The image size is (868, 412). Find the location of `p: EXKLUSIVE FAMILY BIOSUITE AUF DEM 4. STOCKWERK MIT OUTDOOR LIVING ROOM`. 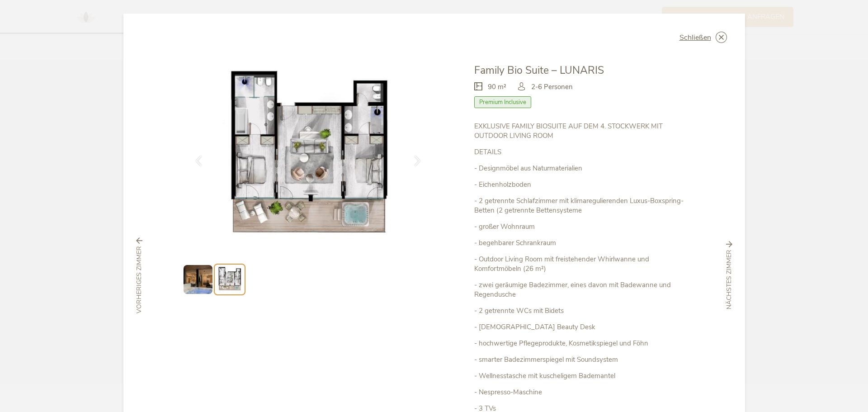

p: EXKLUSIVE FAMILY BIOSUITE AUF DEM 4. STOCKWERK MIT OUTDOOR LIVING ROOM is located at coordinates (580, 131).